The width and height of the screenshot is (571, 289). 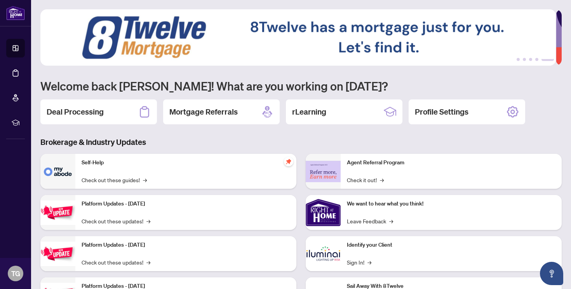 What do you see at coordinates (114, 180) in the screenshot?
I see `a: Check out these guides!→` at bounding box center [114, 180].